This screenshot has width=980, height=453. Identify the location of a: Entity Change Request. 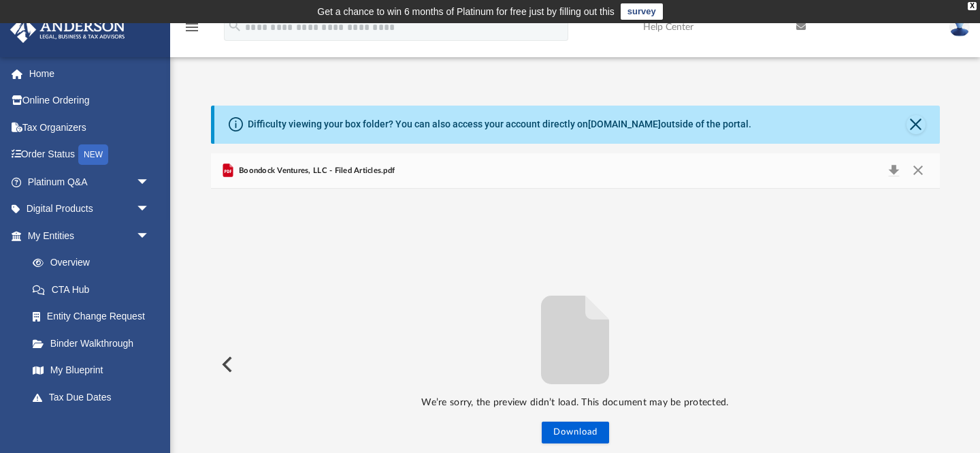
(95, 316).